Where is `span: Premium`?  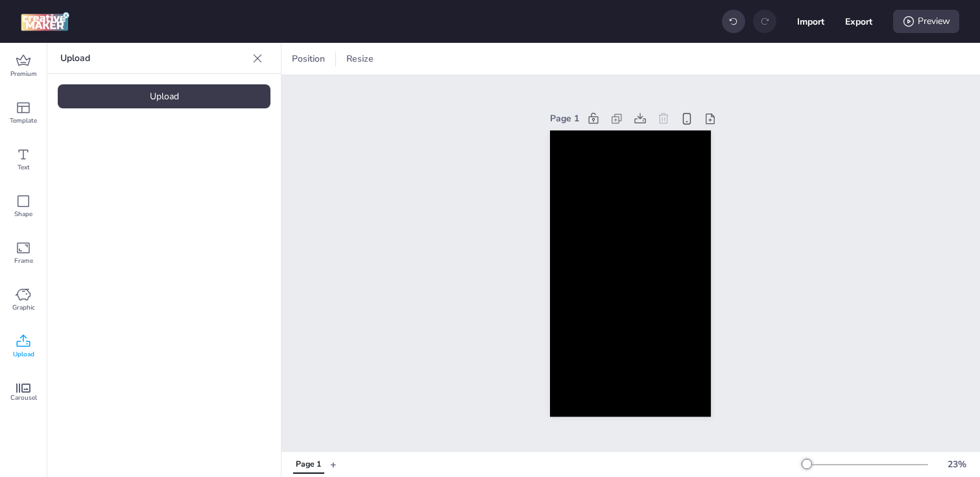
span: Premium is located at coordinates (23, 74).